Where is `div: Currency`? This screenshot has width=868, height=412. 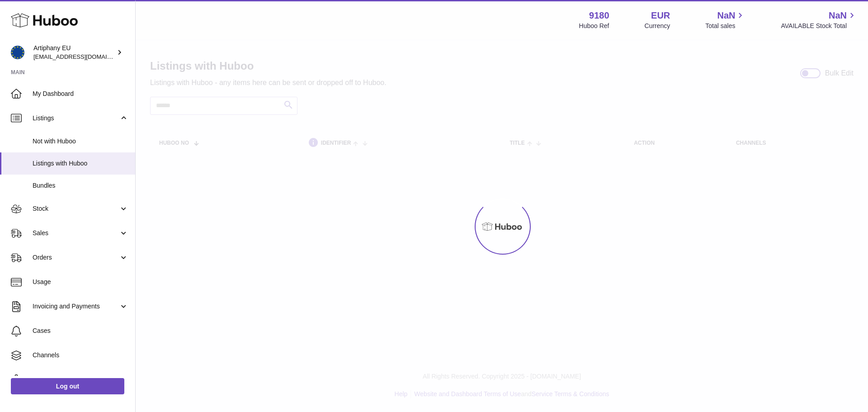
div: Currency is located at coordinates (657, 26).